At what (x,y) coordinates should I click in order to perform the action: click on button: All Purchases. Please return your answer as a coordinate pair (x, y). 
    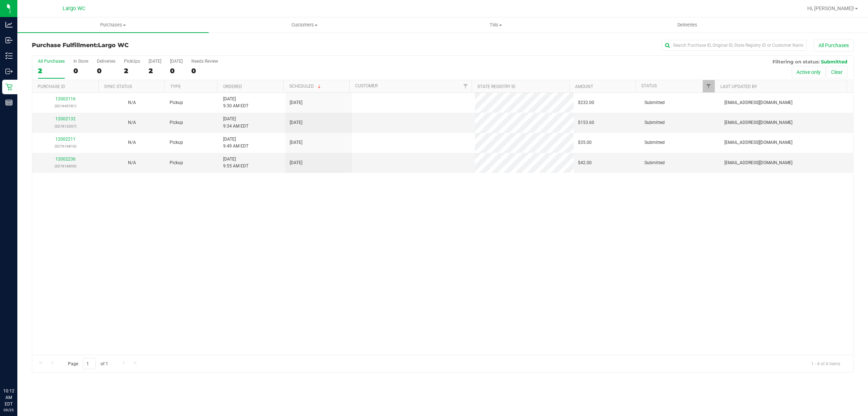
    Looking at the image, I should click on (834, 46).